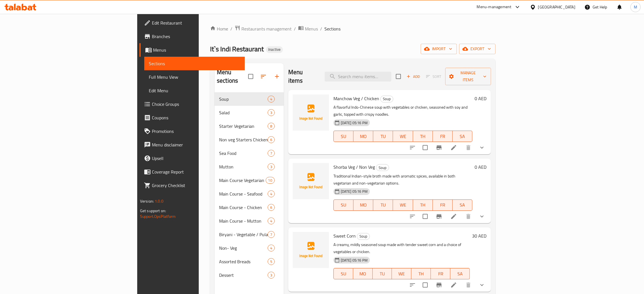 The width and height of the screenshot is (644, 294). I want to click on div: Inactive, so click(274, 49).